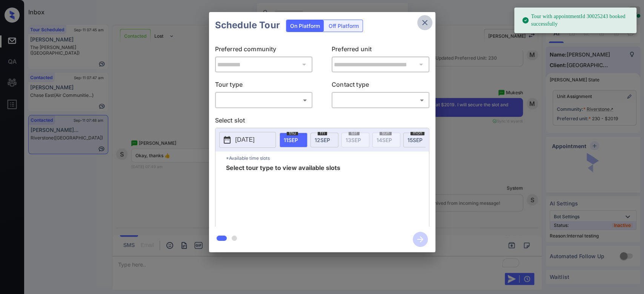  I want to click on p: Preferred community, so click(264, 50).